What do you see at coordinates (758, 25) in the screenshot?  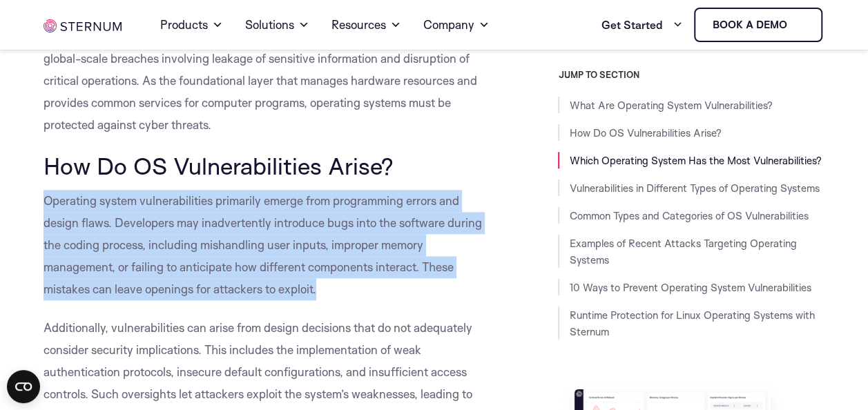 I see `a: Book a demo` at bounding box center [758, 25].